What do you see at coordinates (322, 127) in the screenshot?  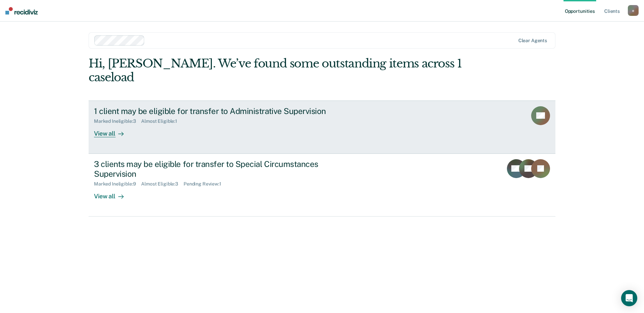 I see `a: 1 client may be eligible for transfer to Administrative SupervisionMarked Ineligible:3Almost Elig...` at bounding box center [322, 127].